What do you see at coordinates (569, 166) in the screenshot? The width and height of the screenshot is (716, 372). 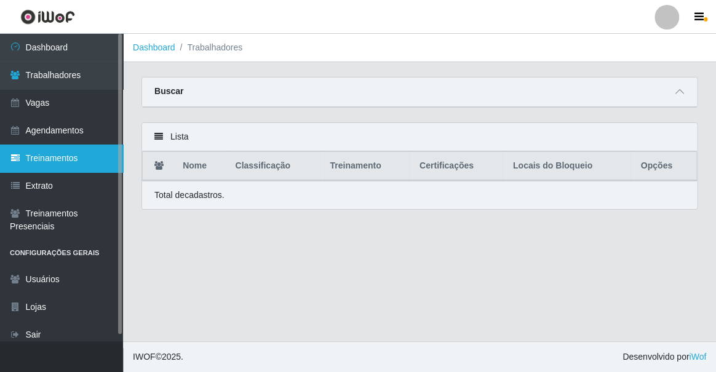 I see `th: Locais do Bloqueio` at bounding box center [569, 166].